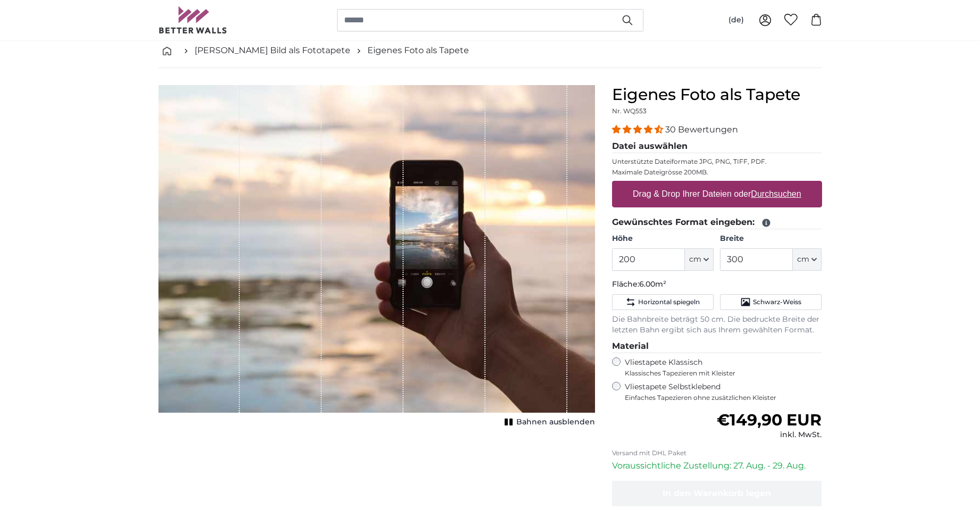 The height and width of the screenshot is (510, 980). What do you see at coordinates (418, 51) in the screenshot?
I see `a: Eigenes Foto als Tapete` at bounding box center [418, 51].